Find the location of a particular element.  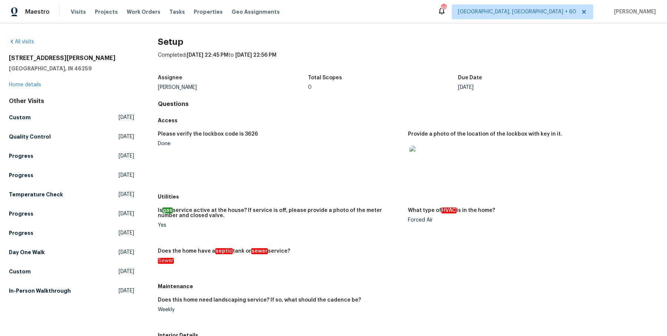

h5: Utilities is located at coordinates (408, 197).